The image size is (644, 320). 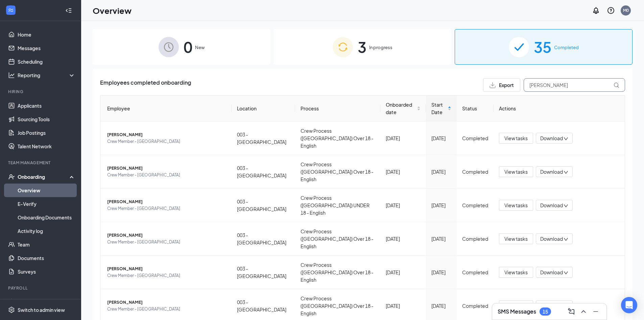 I want to click on a: Talent Network, so click(x=46, y=146).